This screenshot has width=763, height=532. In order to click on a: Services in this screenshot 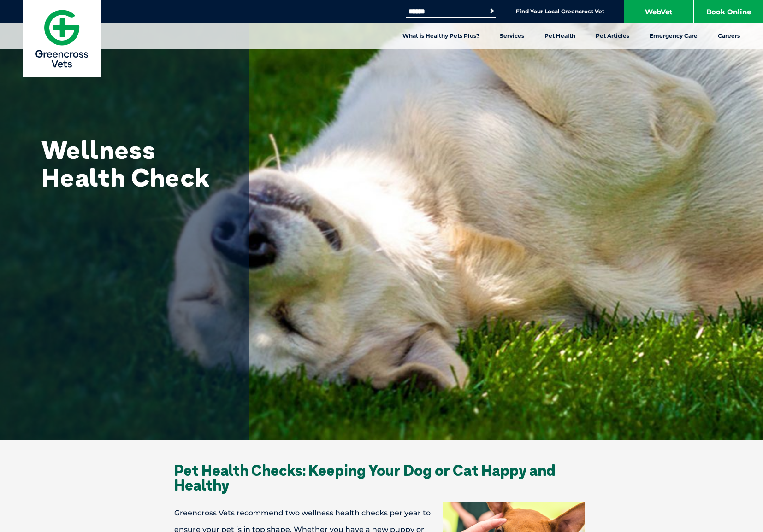, I will do `click(512, 36)`.